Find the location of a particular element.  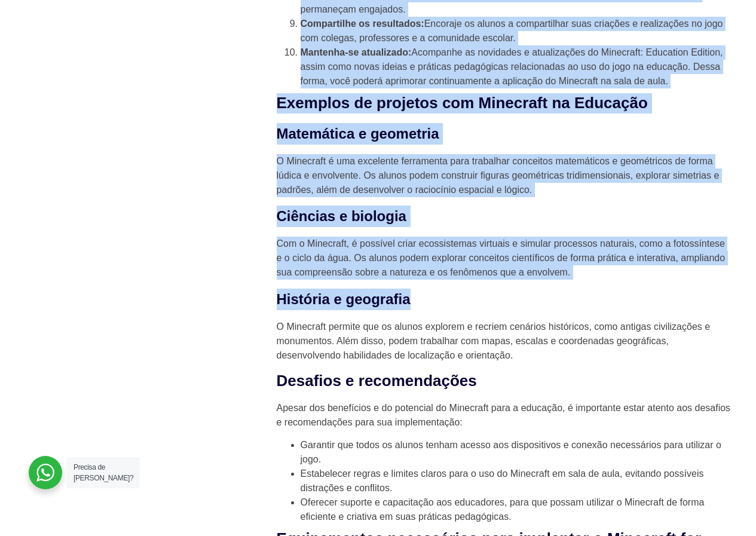

p: O Minecraft é uma excelente ferramenta para trabalhar conceitos matemáticos e geométricos de form... is located at coordinates (503, 176).